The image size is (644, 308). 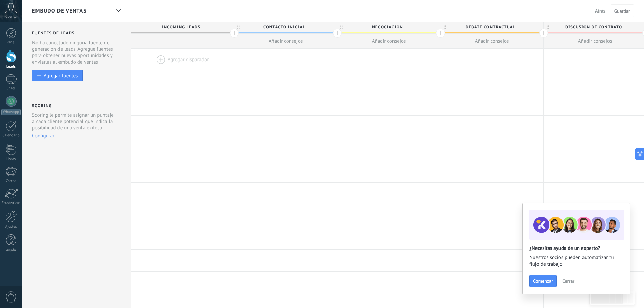 I want to click on button: Atrás, so click(x=600, y=11).